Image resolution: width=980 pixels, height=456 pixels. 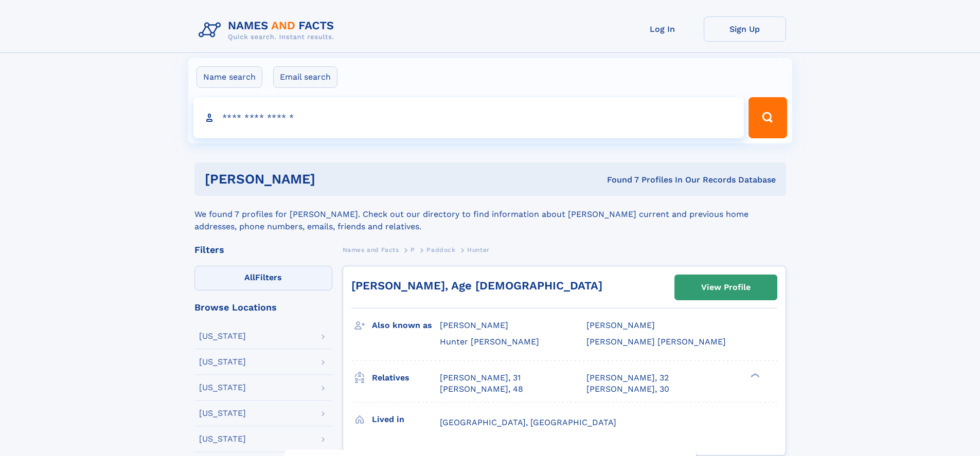 I want to click on label: Email search, so click(x=305, y=77).